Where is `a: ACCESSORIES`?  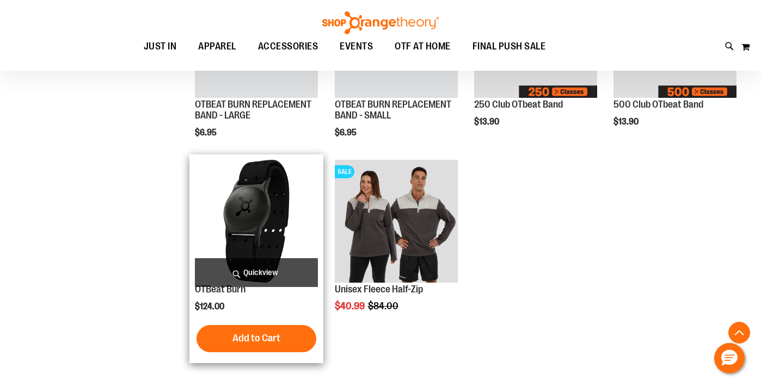 a: ACCESSORIES is located at coordinates (288, 47).